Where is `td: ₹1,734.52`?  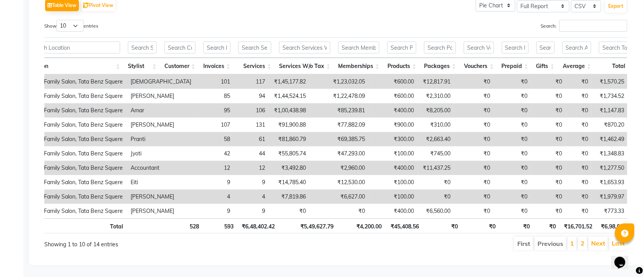 td: ₹1,734.52 is located at coordinates (610, 96).